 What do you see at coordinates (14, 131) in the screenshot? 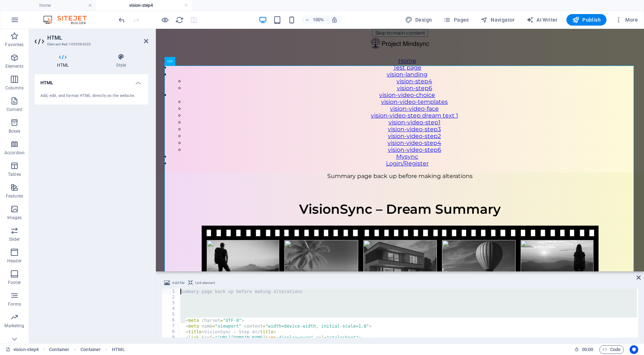
I see `p: Boxes` at bounding box center [14, 131].